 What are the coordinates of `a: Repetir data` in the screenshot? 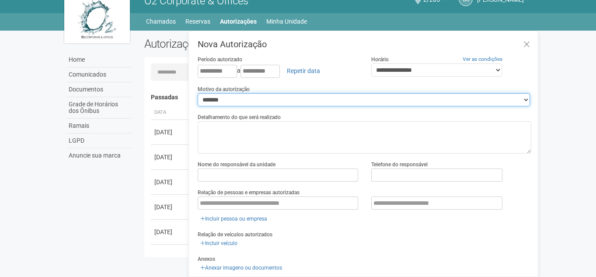 It's located at (303, 71).